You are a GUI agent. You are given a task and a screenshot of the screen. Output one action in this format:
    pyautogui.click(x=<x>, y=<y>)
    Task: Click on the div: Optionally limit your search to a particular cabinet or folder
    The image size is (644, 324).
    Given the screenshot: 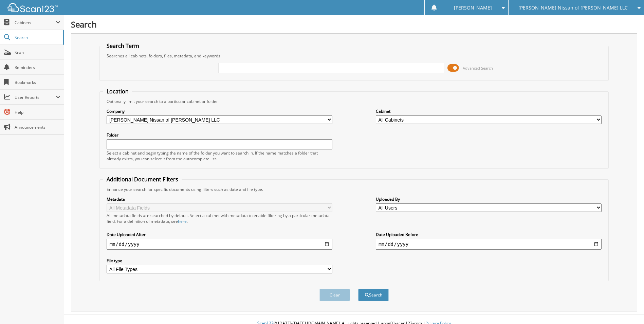 What is the action you would take?
    pyautogui.click(x=354, y=101)
    